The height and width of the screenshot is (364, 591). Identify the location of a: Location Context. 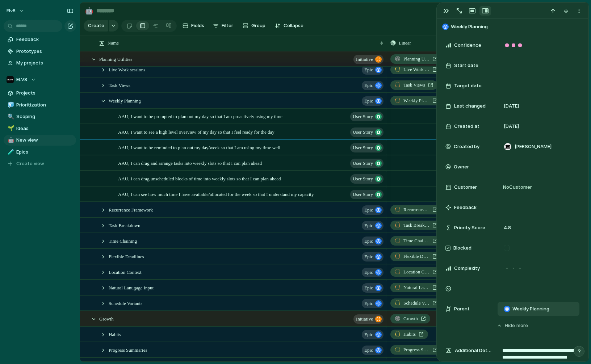
(416, 272).